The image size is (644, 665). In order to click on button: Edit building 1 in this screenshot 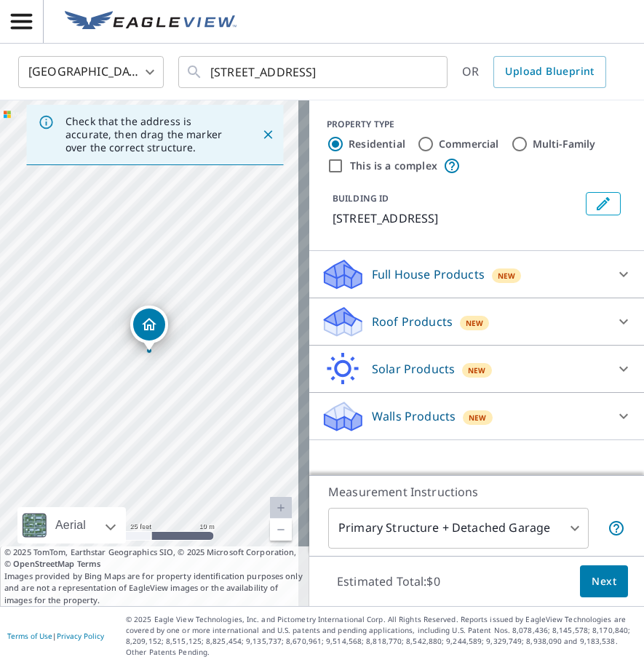, I will do `click(604, 204)`.